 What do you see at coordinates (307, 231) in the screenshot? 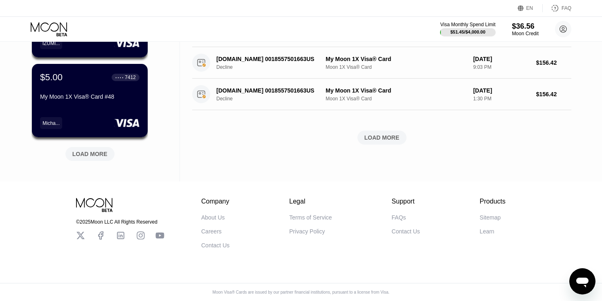
I see `div: Privacy Policy` at bounding box center [307, 231].